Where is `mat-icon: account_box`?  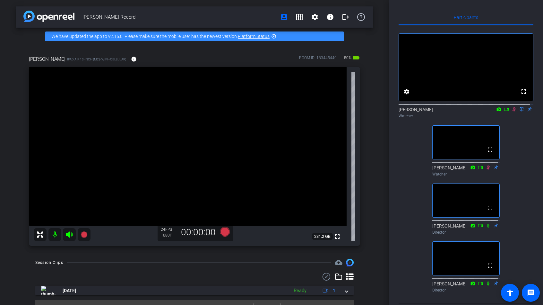 mat-icon: account_box is located at coordinates (284, 17).